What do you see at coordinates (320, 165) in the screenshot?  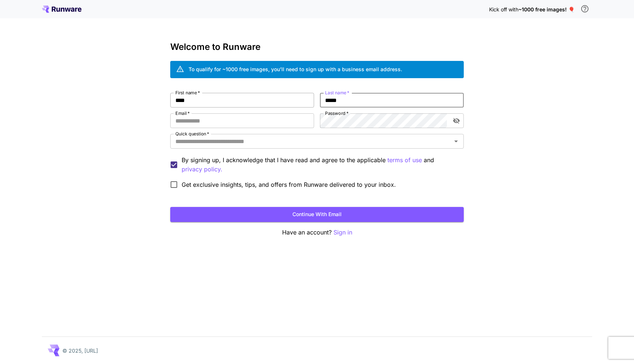 I see `p: By signing up, I acknowledge that I have read and agree to the applicable and` at bounding box center [320, 165].